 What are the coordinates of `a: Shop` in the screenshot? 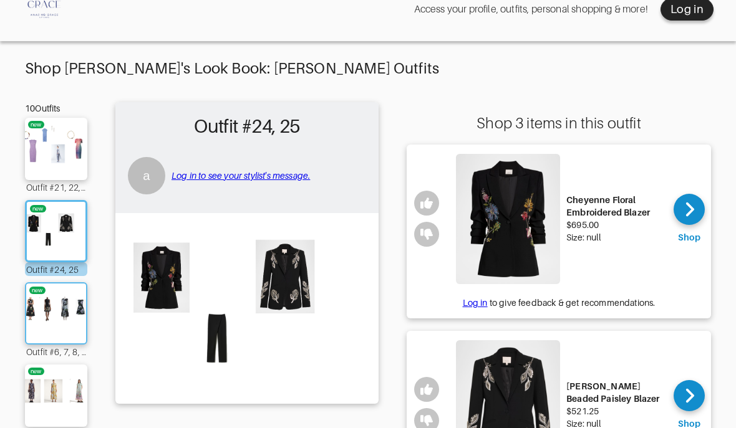 It's located at (689, 219).